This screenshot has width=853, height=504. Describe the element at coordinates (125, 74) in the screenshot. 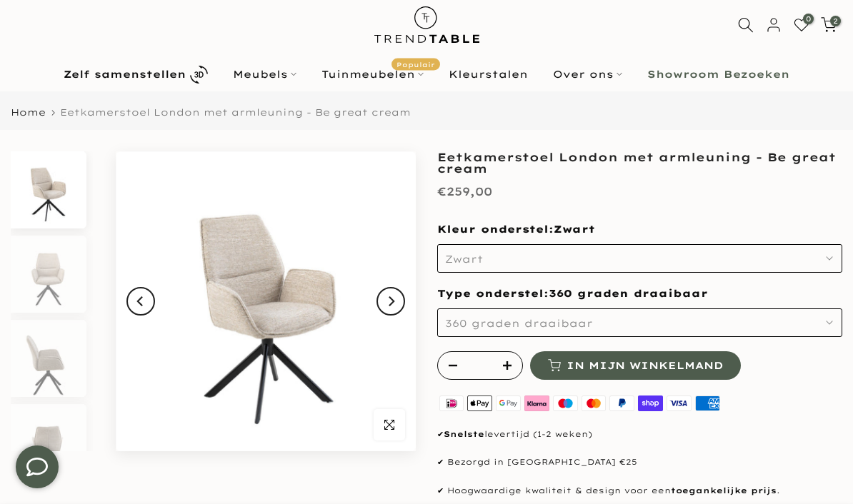

I see `b: Zelf samenstellen` at that location.